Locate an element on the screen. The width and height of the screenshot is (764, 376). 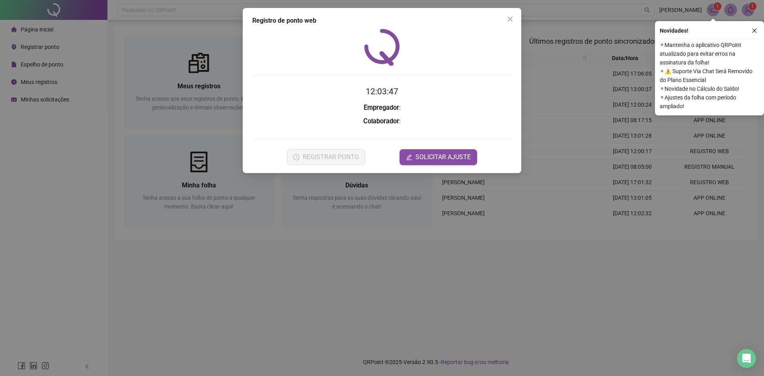
img: QRPoint is located at coordinates (382, 47).